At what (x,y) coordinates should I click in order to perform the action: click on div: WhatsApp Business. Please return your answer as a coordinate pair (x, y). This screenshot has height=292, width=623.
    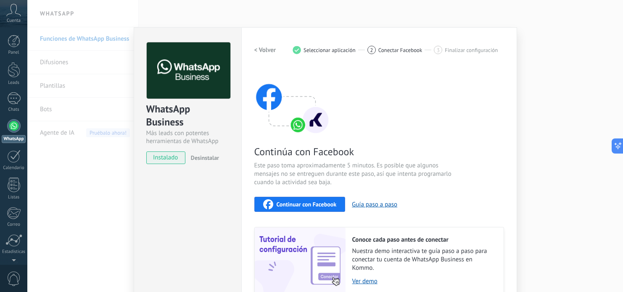
    Looking at the image, I should click on (187, 116).